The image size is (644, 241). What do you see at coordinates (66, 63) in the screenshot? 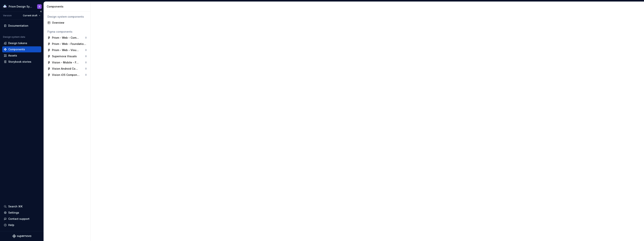
I see `div: Vision - Mobile - Foundation` at bounding box center [66, 63].